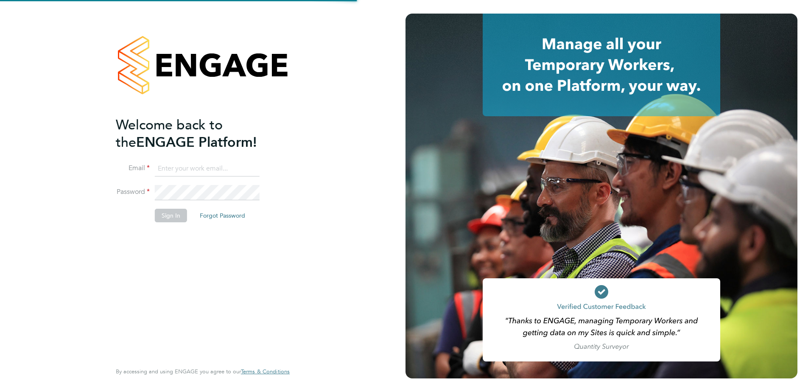 This screenshot has width=811, height=392. I want to click on span: Welcome back to the, so click(169, 134).